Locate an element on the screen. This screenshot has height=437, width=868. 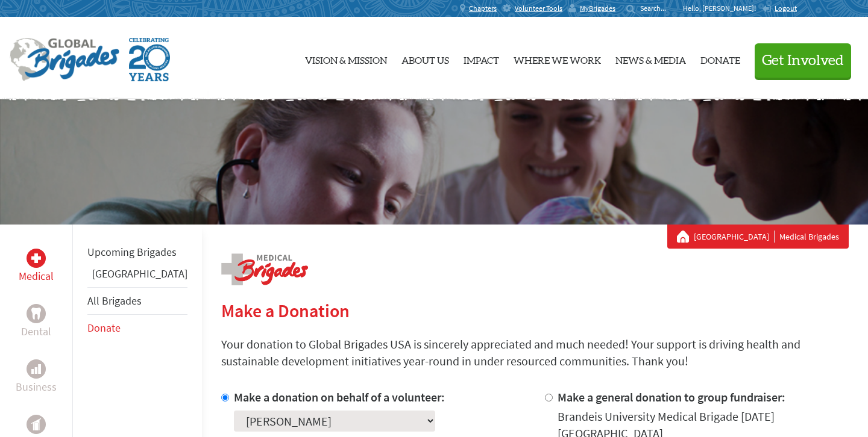
div: Public Health is located at coordinates (36, 425).